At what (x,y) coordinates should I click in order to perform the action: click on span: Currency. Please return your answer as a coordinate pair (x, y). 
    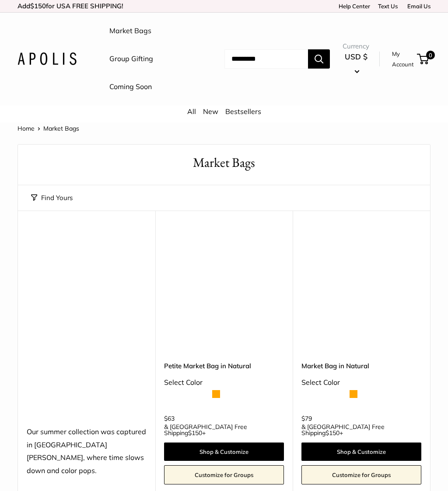
    Looking at the image, I should click on (356, 47).